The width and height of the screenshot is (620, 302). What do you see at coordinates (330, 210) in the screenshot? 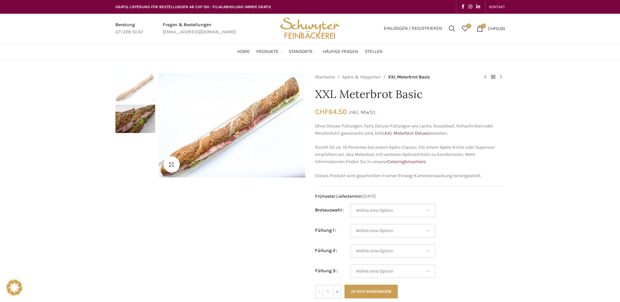
I see `label: Brotauswahl` at bounding box center [330, 210].